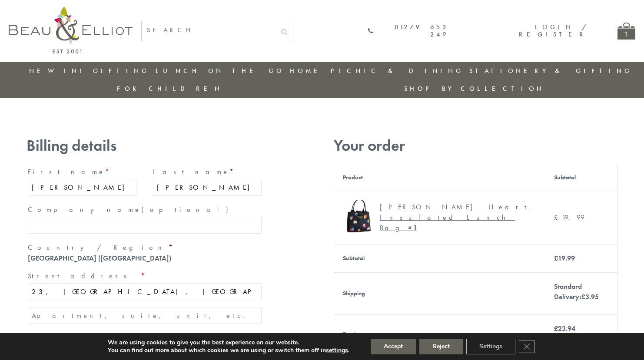  Describe the element at coordinates (145, 315) in the screenshot. I see `input: Apartment, suite, unit, etc. (optional)` at that location.